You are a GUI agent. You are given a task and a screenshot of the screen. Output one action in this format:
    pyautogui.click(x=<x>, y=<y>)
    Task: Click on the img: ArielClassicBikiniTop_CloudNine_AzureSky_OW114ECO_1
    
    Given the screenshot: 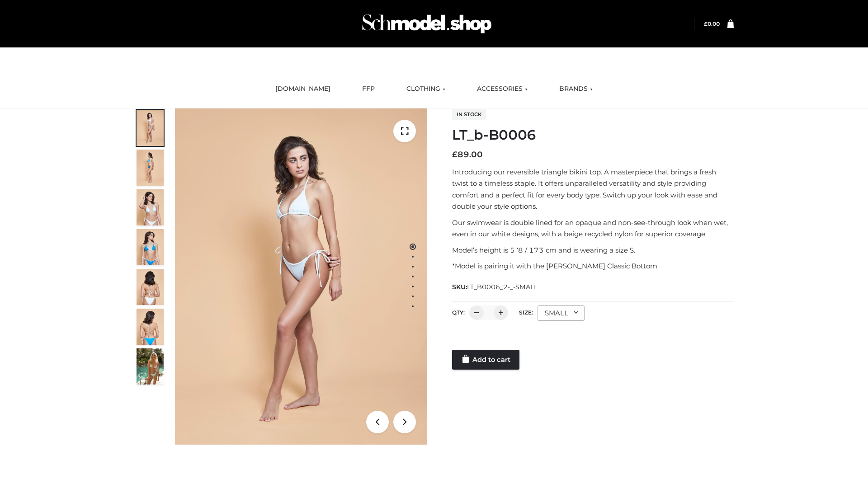 What is the action you would take?
    pyautogui.click(x=301, y=276)
    